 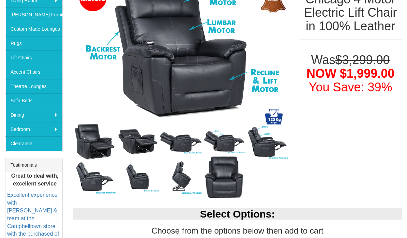 I want to click on a: Dining, so click(x=34, y=115).